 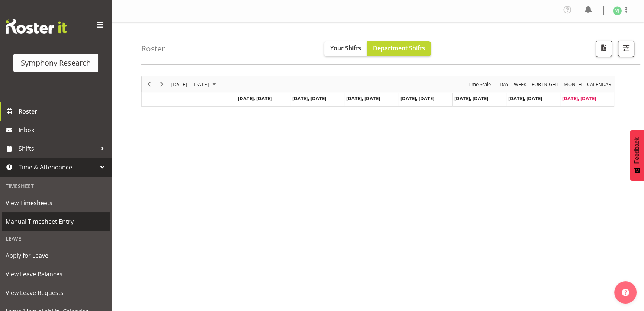 What do you see at coordinates (520, 84) in the screenshot?
I see `span: Week` at bounding box center [520, 84].